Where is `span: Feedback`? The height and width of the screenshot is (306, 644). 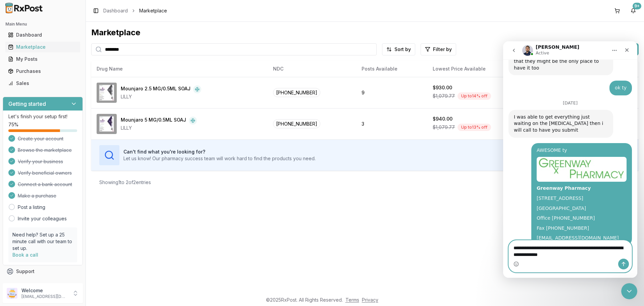
span: Feedback is located at coordinates (27, 284).